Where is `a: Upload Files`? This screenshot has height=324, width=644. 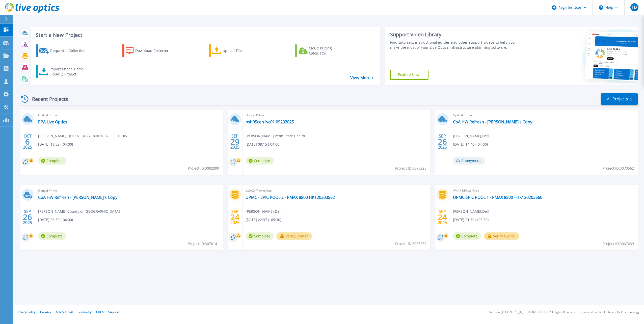 a: Upload Files is located at coordinates (237, 50).